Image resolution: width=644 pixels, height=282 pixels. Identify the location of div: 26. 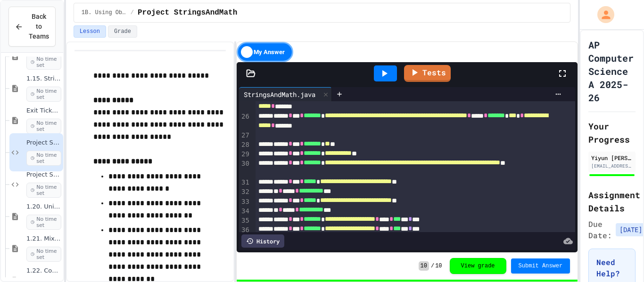
(245, 122).